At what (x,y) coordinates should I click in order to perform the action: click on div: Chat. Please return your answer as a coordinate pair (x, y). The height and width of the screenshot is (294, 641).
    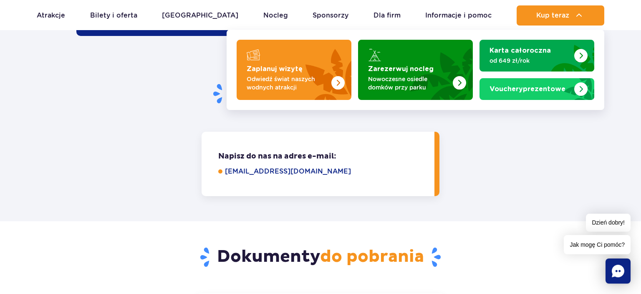
    Looking at the image, I should click on (618, 271).